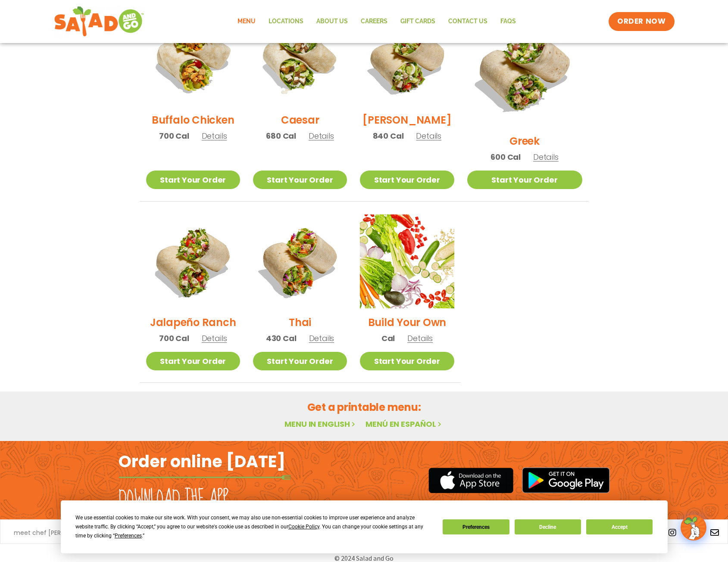 The image size is (728, 562). What do you see at coordinates (506, 157) in the screenshot?
I see `span: 600 Cal` at bounding box center [506, 157].